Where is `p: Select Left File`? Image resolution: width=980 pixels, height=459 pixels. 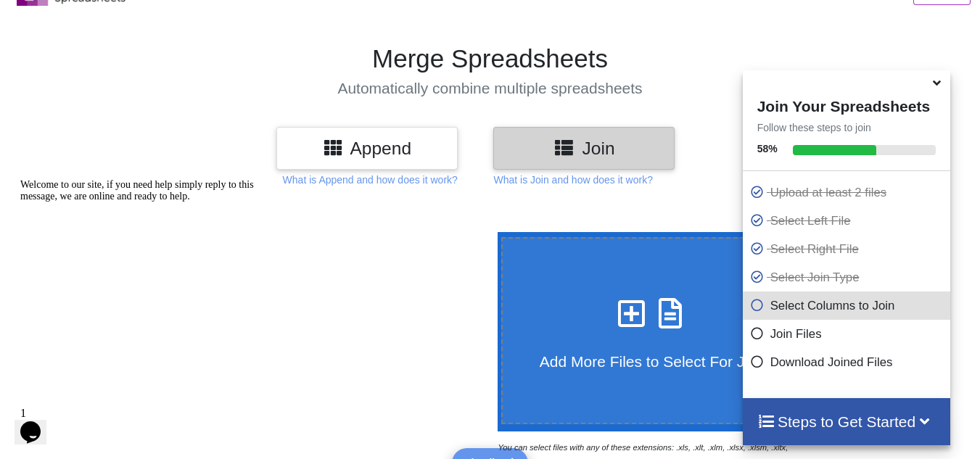
p: Select Left File is located at coordinates (849, 221).